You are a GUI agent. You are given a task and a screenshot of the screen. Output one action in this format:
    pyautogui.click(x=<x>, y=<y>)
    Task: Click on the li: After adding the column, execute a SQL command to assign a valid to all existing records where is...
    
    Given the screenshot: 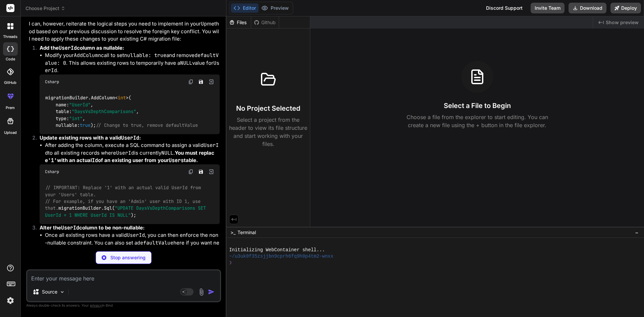 What is the action you would take?
    pyautogui.click(x=132, y=153)
    